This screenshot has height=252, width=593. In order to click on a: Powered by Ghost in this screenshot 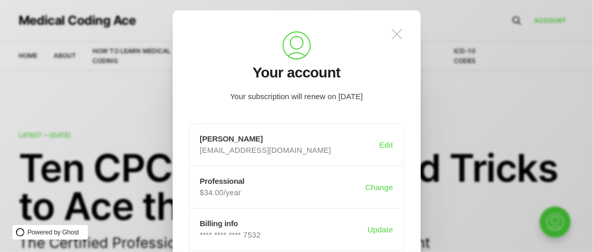, I will do `click(50, 233)`.